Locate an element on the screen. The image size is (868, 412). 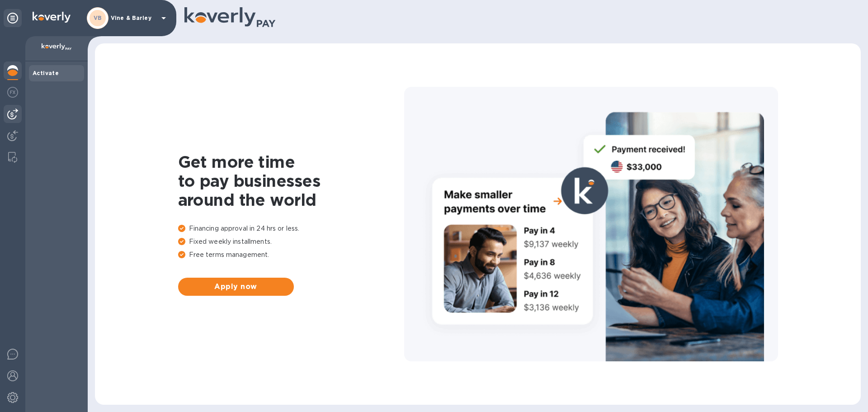
p: Fixed weekly installments. is located at coordinates (291, 242).